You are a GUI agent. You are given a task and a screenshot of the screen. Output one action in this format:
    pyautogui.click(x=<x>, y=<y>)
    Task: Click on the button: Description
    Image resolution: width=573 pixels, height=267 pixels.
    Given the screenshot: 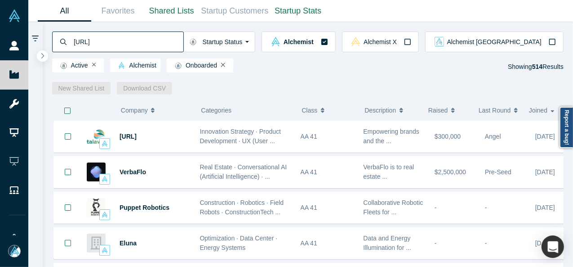 What is the action you would take?
    pyautogui.click(x=392, y=110)
    